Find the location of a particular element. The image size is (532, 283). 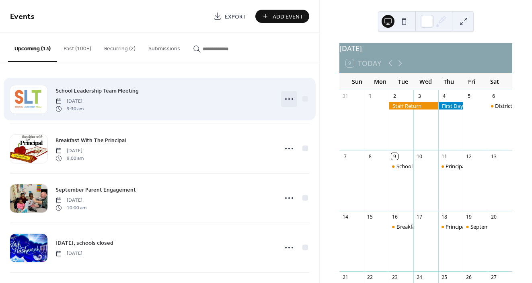

span: September Parent Engagement is located at coordinates (96, 190).